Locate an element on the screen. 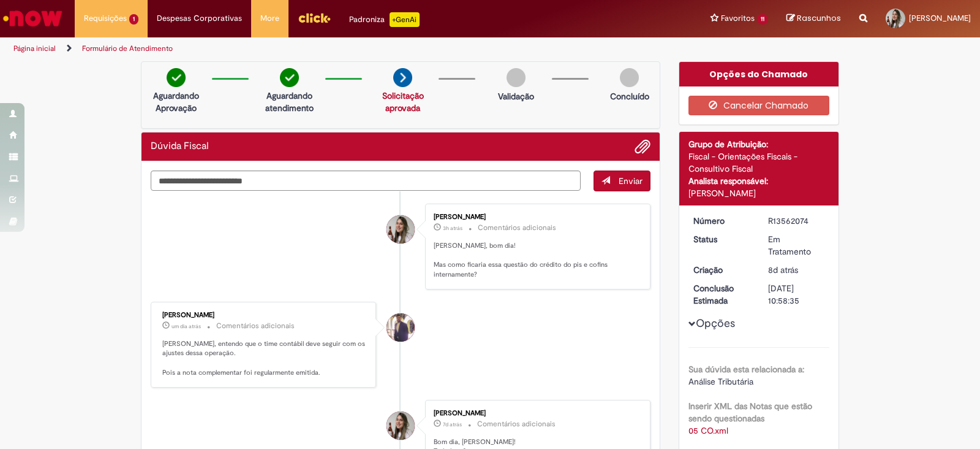  button: Cancelar Chamado is located at coordinates (759, 105).